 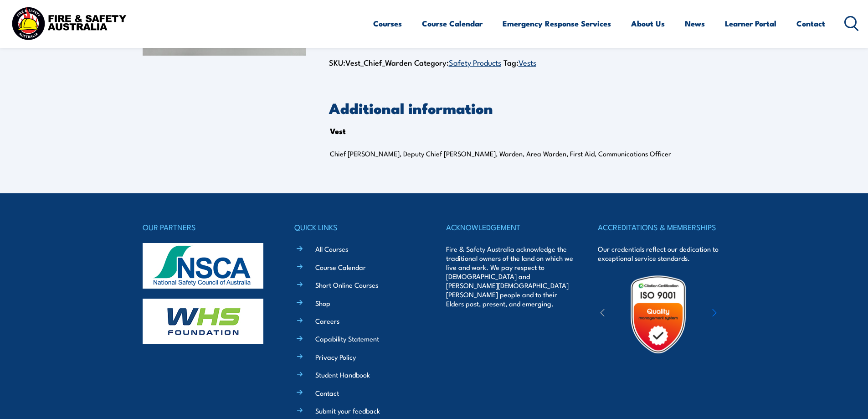 I want to click on h4: QUICK LINKS, so click(x=358, y=227).